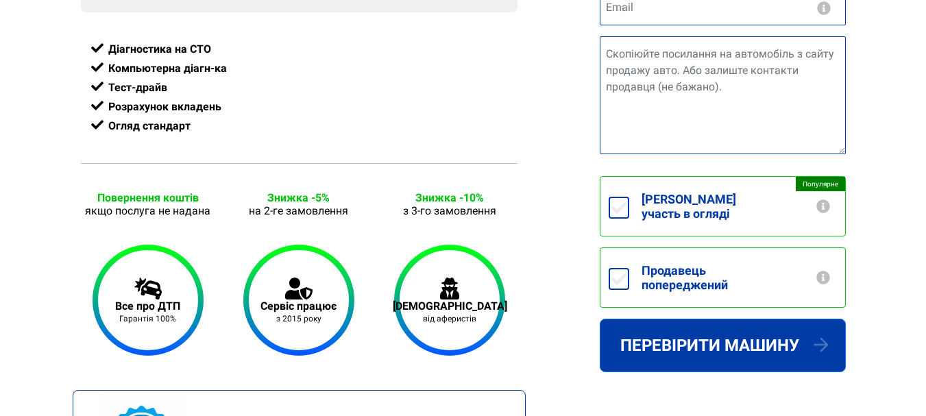 The image size is (926, 416). What do you see at coordinates (823, 206) in the screenshot?
I see `button: Сервіс Test Driver створений в першу чергу для того, щоб клієнт отримав 100% інформації про машин...` at bounding box center [823, 206].